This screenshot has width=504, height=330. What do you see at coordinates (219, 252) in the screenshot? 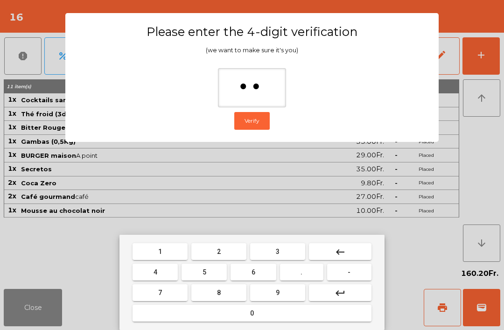
I see `button: 2` at bounding box center [219, 252].